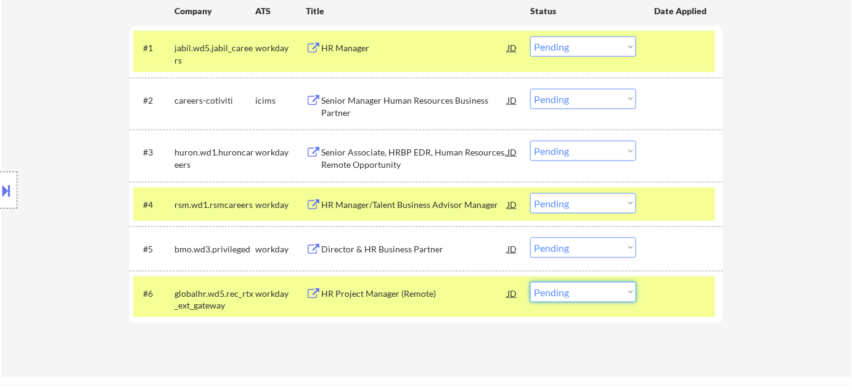 This screenshot has width=852, height=390. I want to click on div: Title, so click(412, 11).